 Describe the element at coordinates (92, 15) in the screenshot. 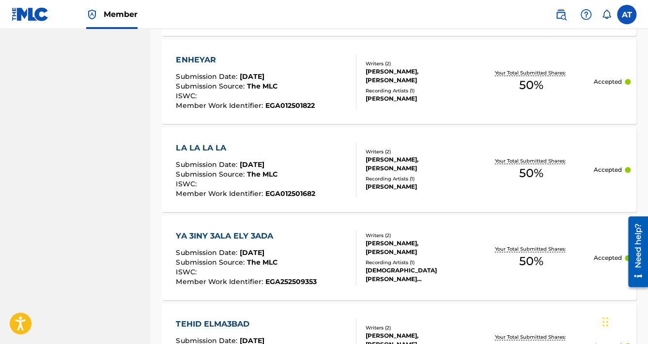

I see `img: Top Rightsholder` at that location.